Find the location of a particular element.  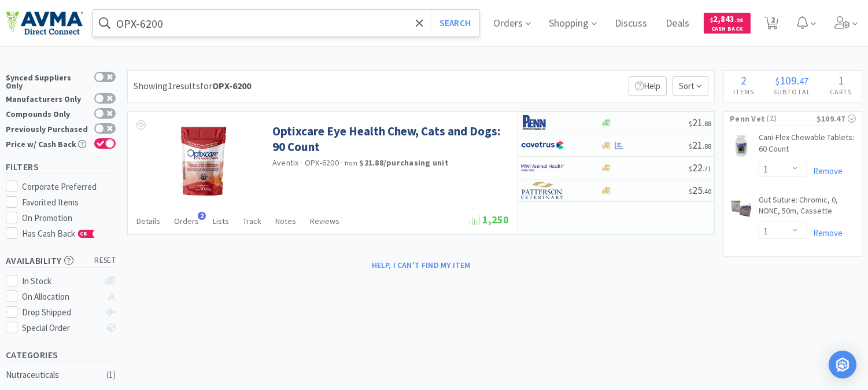

a: Cani-Flex Chewable Tablets: 60 Count is located at coordinates (807, 145).